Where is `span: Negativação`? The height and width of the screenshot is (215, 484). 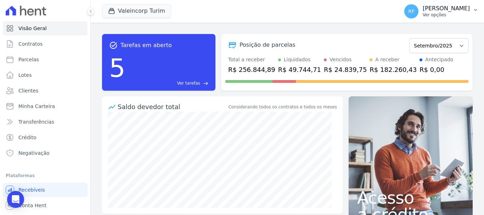 span: Negativação is located at coordinates (34, 153).